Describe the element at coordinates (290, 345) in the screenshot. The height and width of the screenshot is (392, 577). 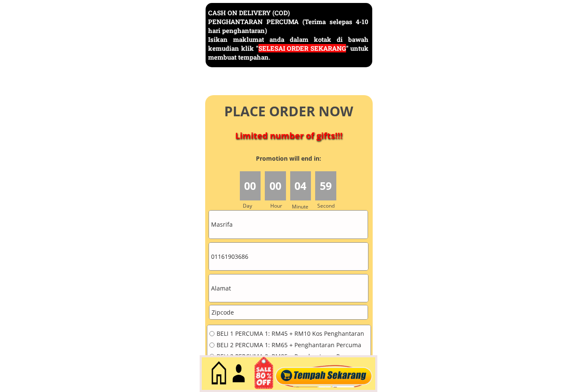
I see `span: BELI 2 PERCUMA 1: RM65 + Penghantaran Percuma` at that location.